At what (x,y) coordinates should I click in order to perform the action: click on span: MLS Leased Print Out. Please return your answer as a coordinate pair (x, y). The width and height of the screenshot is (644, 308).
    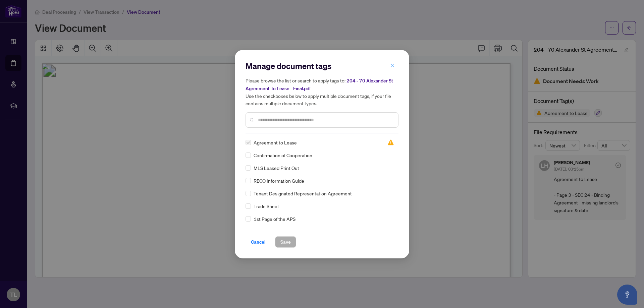
    Looking at the image, I should click on (277, 168).